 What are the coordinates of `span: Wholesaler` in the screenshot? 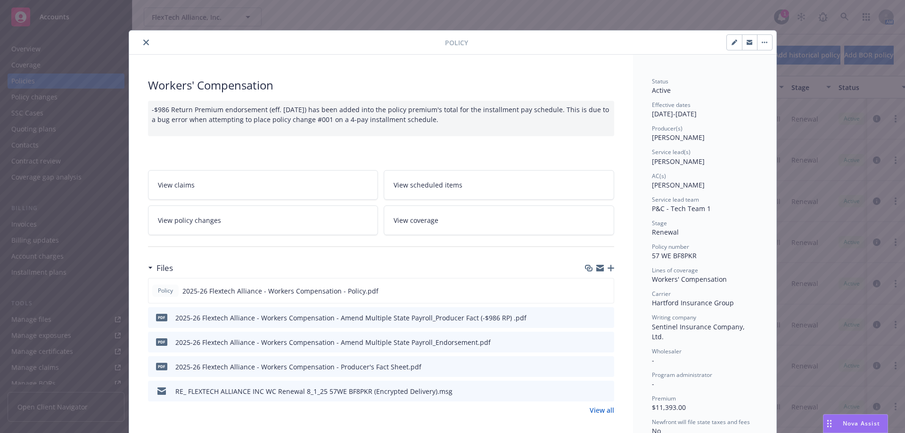 It's located at (666, 351).